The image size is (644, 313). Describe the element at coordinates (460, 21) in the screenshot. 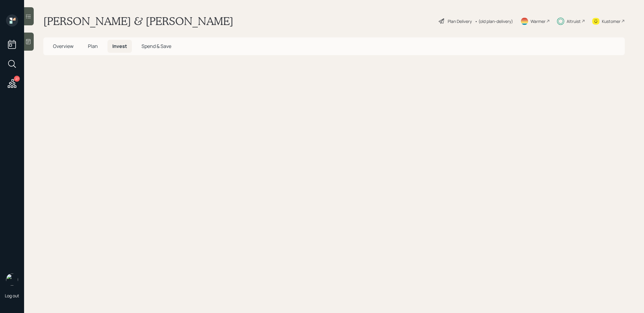

I see `div: Plan Delivery` at that location.